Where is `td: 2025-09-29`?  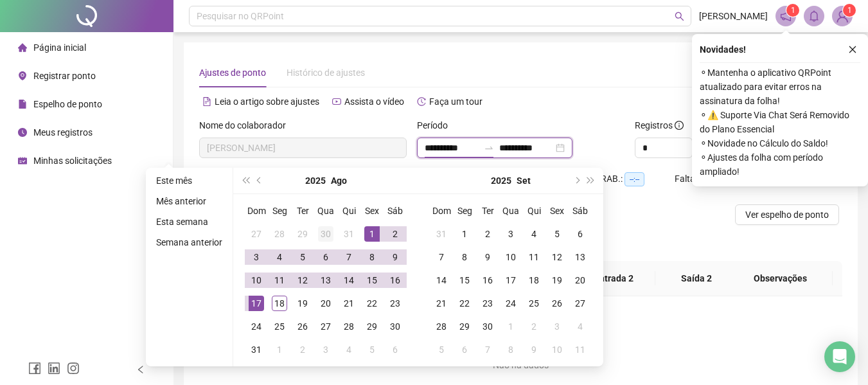
td: 2025-09-29 is located at coordinates (464, 327).